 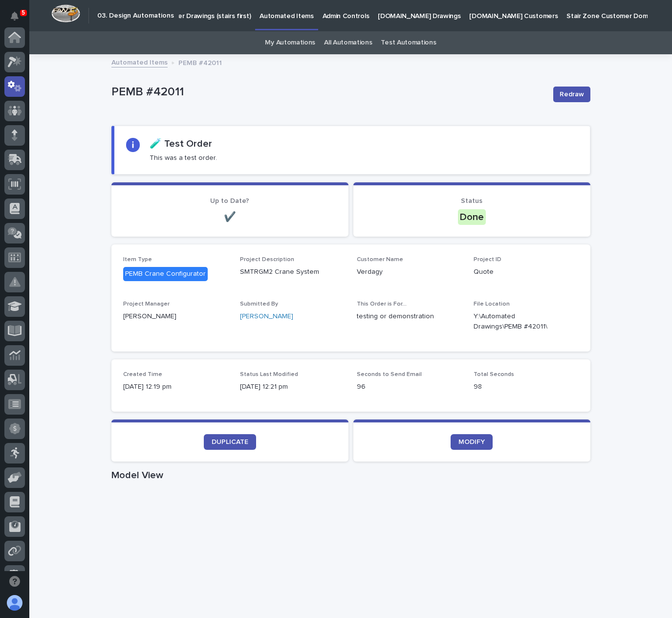 I want to click on p: This was a test order., so click(x=183, y=158).